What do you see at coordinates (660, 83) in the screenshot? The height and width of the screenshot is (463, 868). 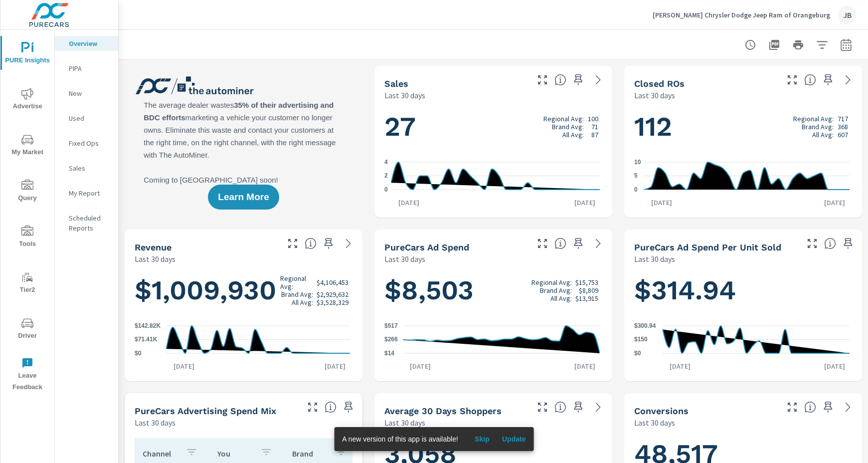 I see `h5: Closed ROs` at bounding box center [660, 83].